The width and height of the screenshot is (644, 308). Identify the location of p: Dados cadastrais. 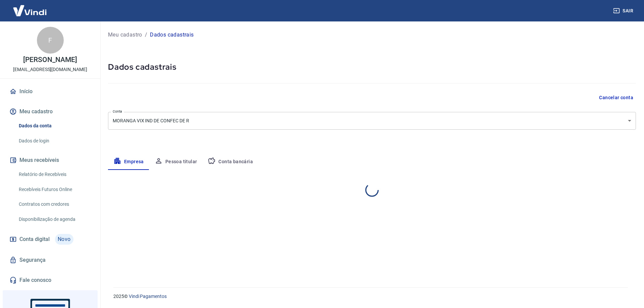
(172, 35).